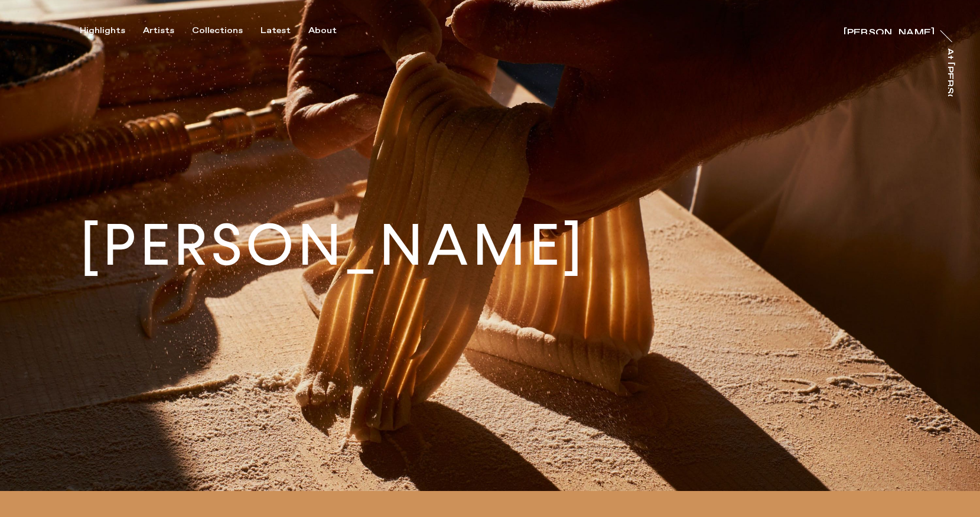 Image resolution: width=980 pixels, height=517 pixels. Describe the element at coordinates (217, 31) in the screenshot. I see `div: Collections` at that location.